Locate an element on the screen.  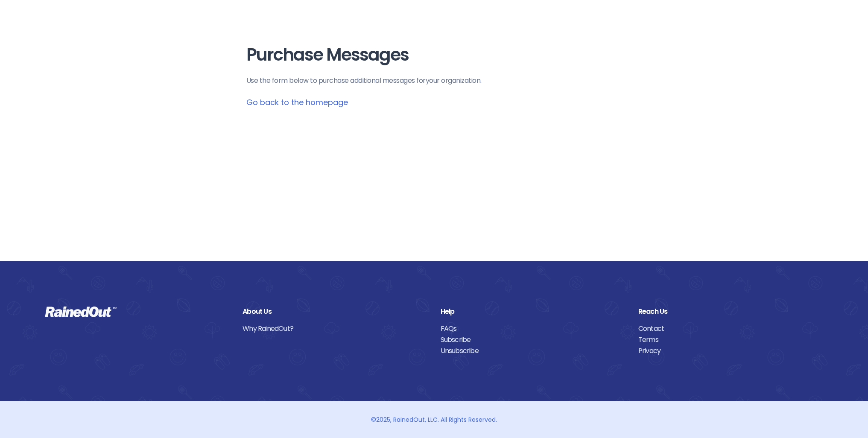
a: Subscribe is located at coordinates (533, 340).